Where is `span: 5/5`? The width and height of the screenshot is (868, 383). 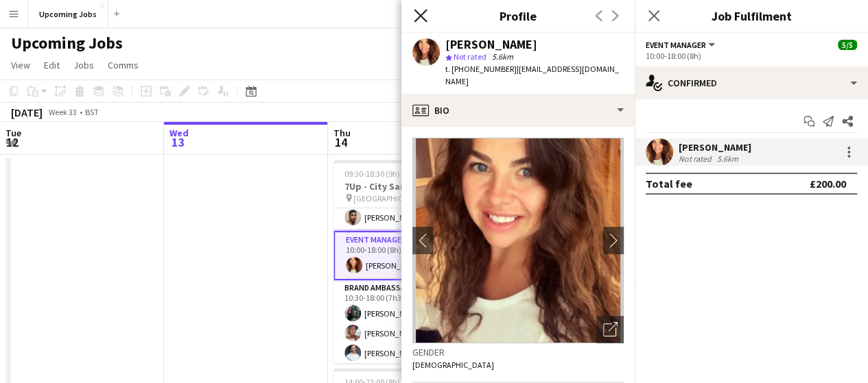
span: 5/5 is located at coordinates (847, 44).